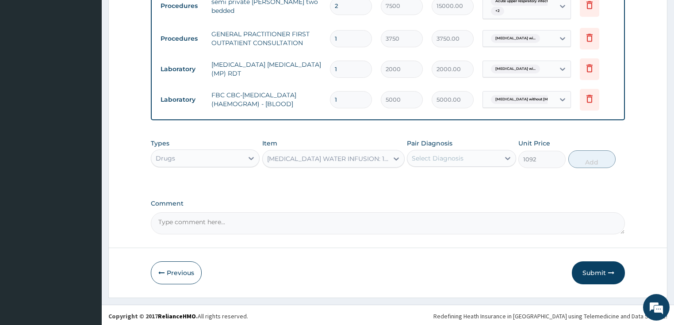 The height and width of the screenshot is (325, 674). Describe the element at coordinates (498, 11) in the screenshot. I see `span: + 2` at that location.